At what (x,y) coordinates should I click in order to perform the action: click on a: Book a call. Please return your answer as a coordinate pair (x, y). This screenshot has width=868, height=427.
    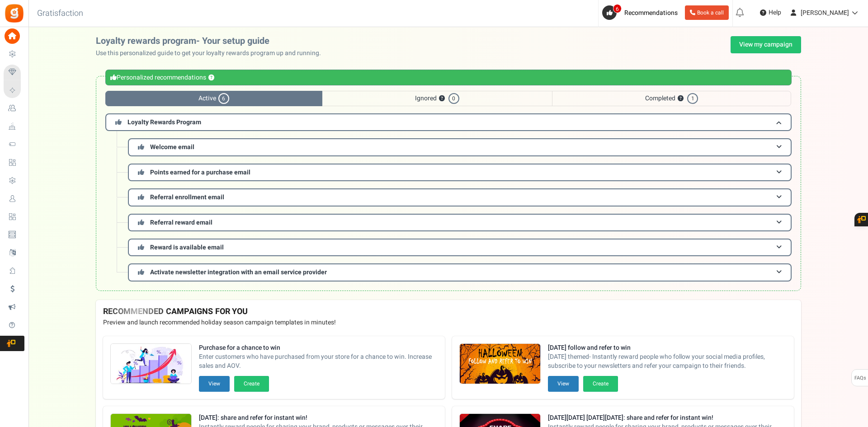
    Looking at the image, I should click on (707, 13).